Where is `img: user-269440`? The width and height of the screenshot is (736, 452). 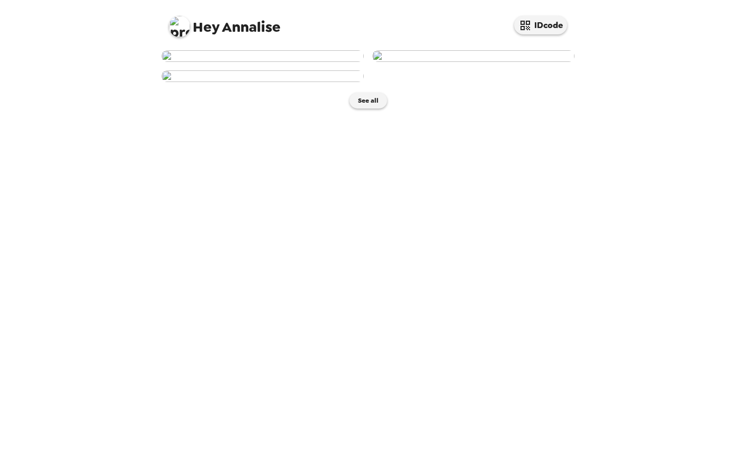 img: user-269440 is located at coordinates (473, 56).